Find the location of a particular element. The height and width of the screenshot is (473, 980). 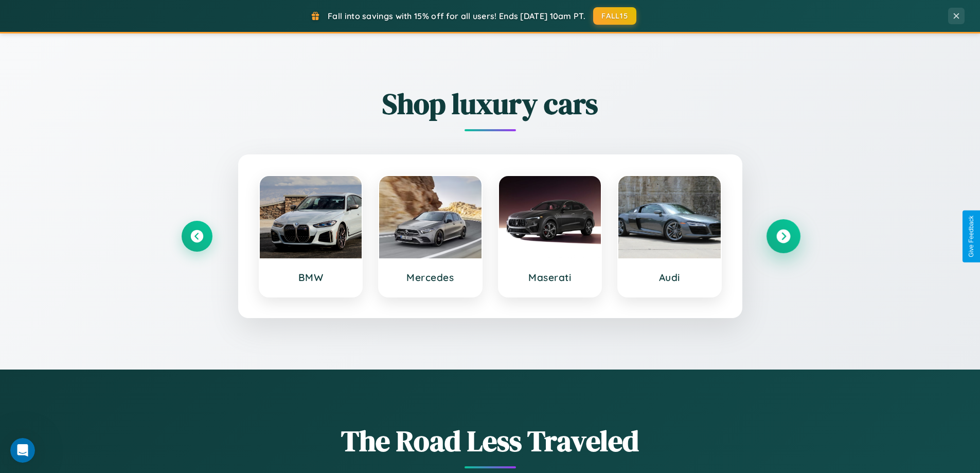

h1: The Road Less Traveled is located at coordinates (490, 441).